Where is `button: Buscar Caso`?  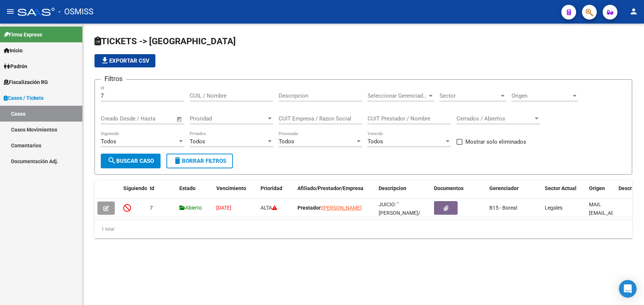 button: Buscar Caso is located at coordinates (131, 161).